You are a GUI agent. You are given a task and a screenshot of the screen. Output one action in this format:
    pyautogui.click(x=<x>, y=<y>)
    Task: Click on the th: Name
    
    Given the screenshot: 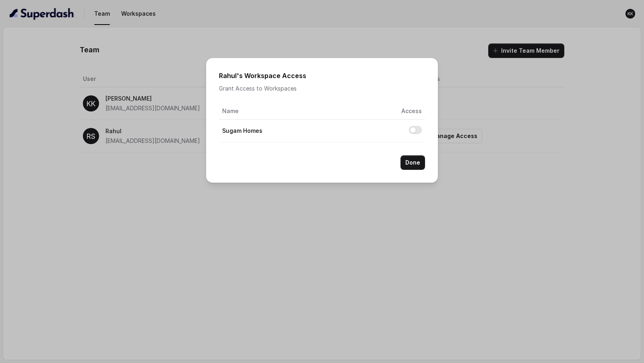 What is the action you would take?
    pyautogui.click(x=270, y=111)
    